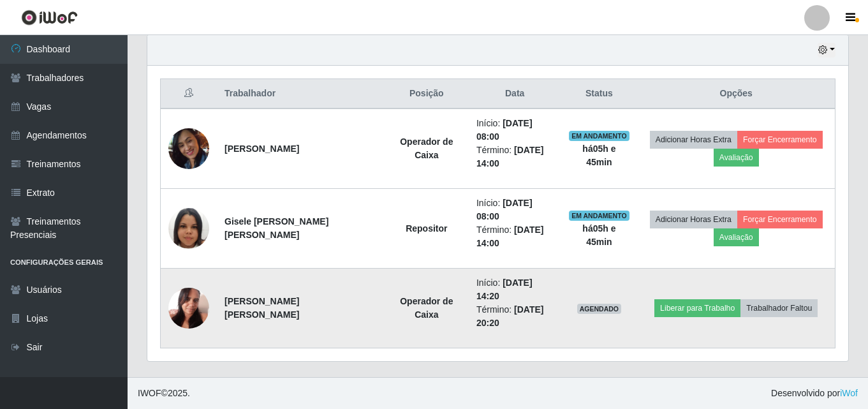 The image size is (868, 409). I want to click on strong: Repositor, so click(426, 228).